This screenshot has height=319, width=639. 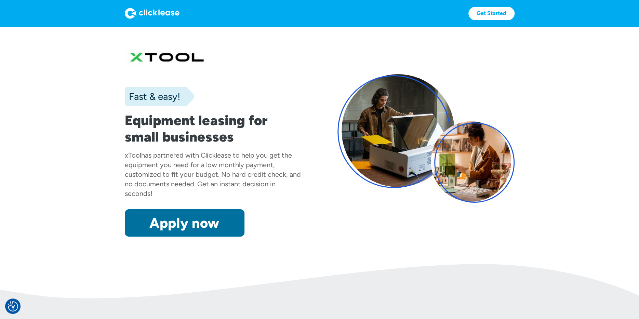 What do you see at coordinates (185, 223) in the screenshot?
I see `a: Apply now` at bounding box center [185, 223].